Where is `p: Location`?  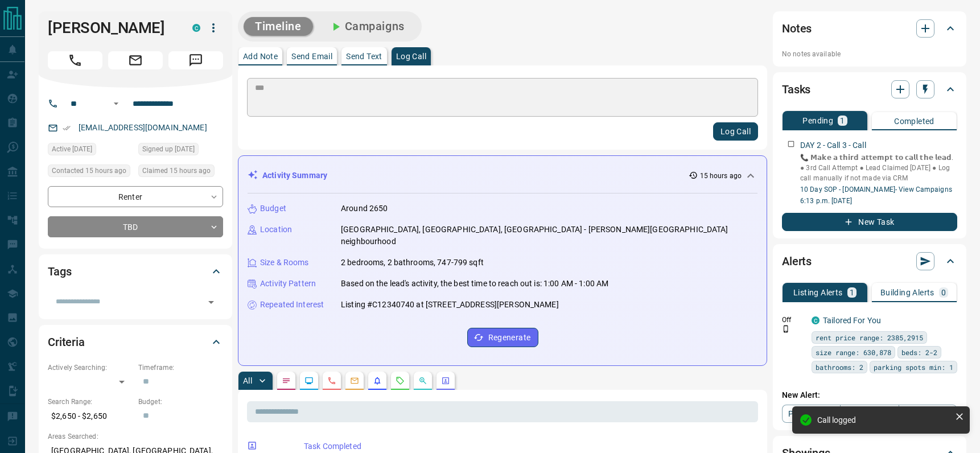 p: Location is located at coordinates (276, 229).